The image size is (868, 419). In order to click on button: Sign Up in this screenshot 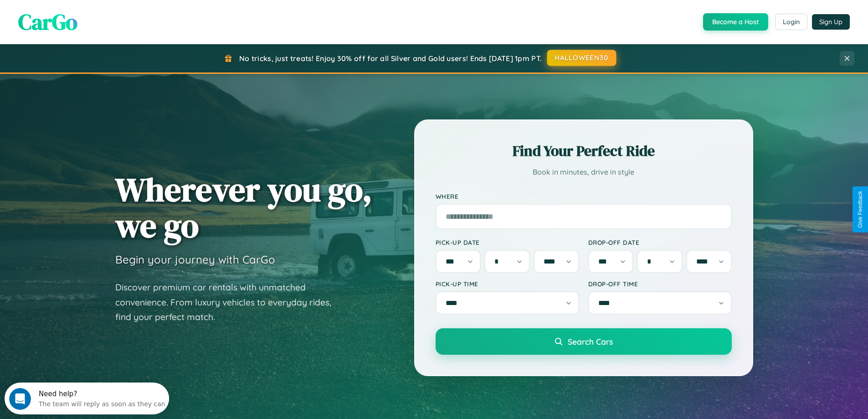, I will do `click(831, 22)`.